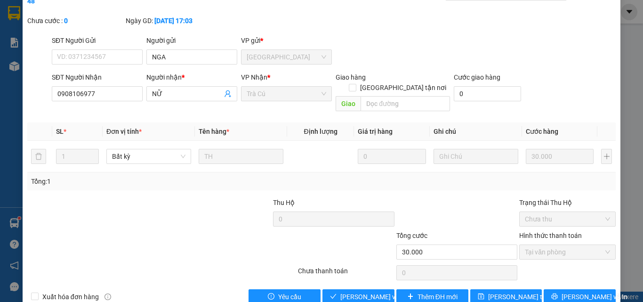  I want to click on div: Chưa thanh toán, so click(346, 274).